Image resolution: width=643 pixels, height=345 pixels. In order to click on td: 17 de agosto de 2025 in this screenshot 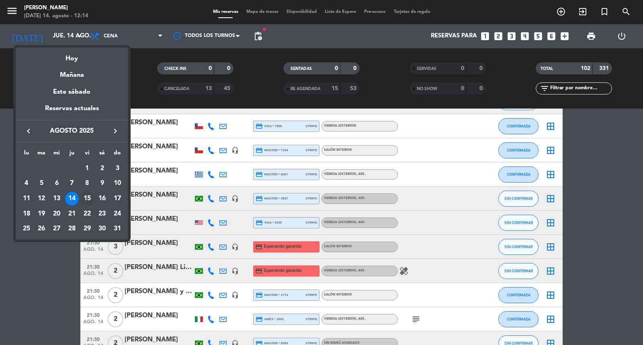, I will do `click(117, 198)`.